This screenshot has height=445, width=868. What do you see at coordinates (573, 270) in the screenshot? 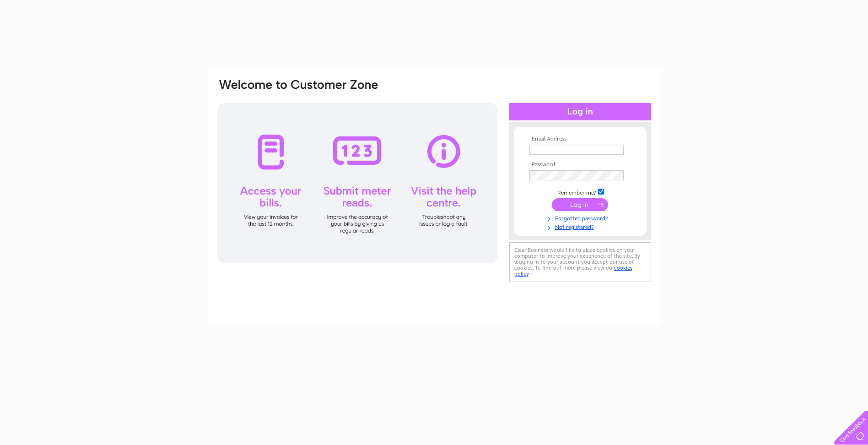
I see `a: cookies policy` at bounding box center [573, 270].